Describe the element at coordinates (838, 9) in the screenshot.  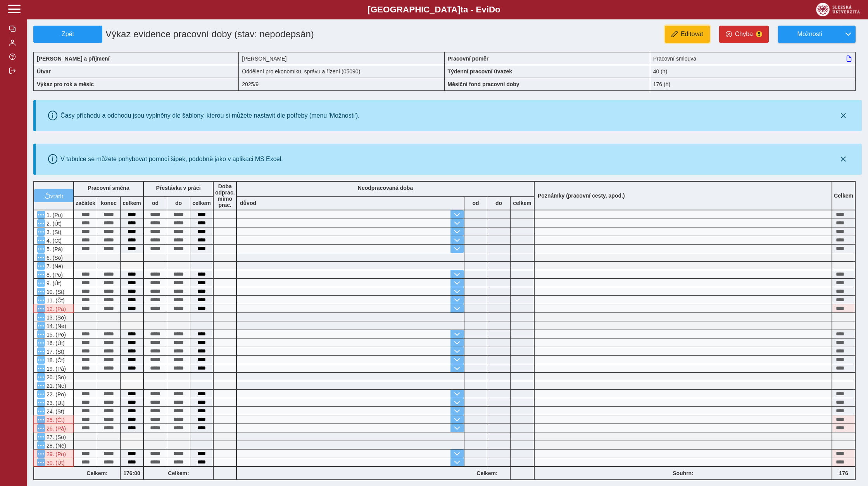
I see `img: logo_web_su.png` at that location.